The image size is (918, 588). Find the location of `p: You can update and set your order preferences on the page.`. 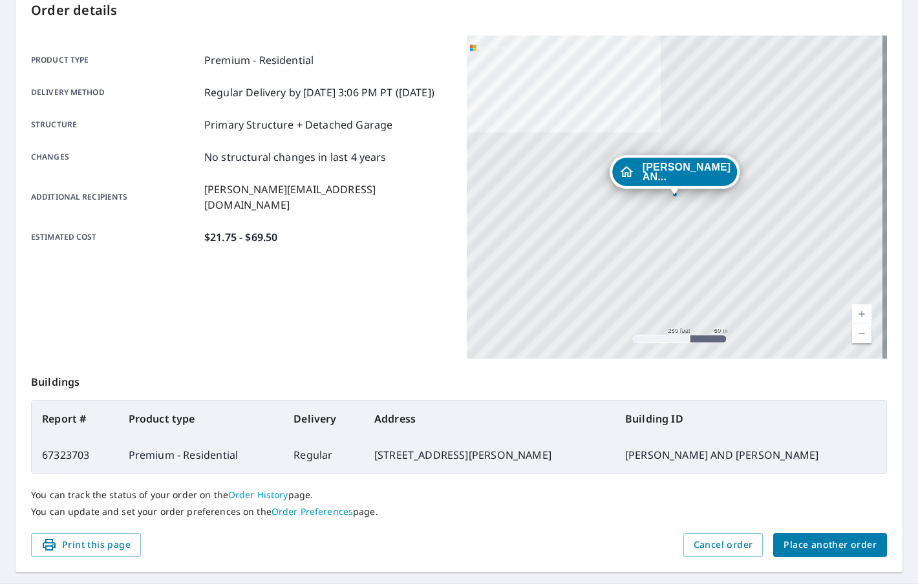

p: You can update and set your order preferences on the page. is located at coordinates (459, 512).